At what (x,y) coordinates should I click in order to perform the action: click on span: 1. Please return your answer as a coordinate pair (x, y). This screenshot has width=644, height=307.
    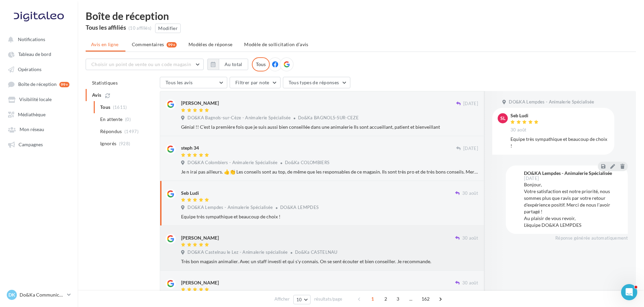
    Looking at the image, I should click on (373, 299).